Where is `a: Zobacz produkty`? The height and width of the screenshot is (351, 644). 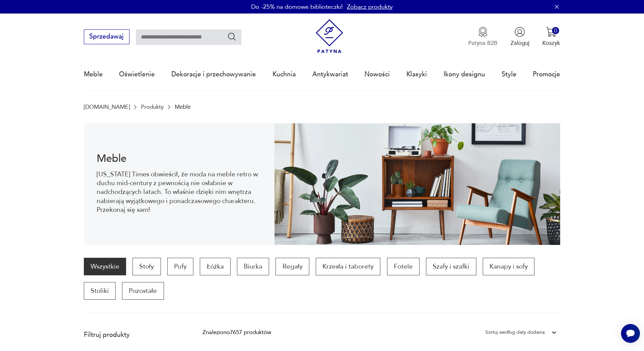
a: Zobacz produkty is located at coordinates (370, 6).